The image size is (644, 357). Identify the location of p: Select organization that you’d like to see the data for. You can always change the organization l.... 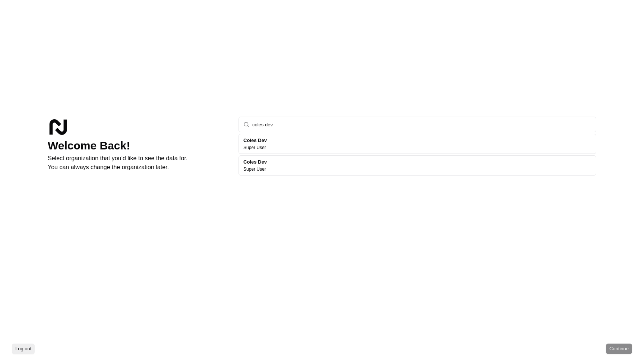
(137, 163).